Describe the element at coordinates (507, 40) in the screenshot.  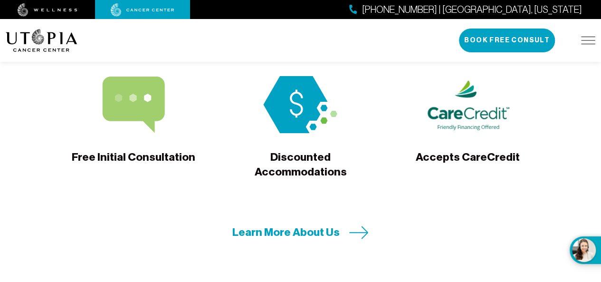
I see `button: Book Free Consult` at that location.